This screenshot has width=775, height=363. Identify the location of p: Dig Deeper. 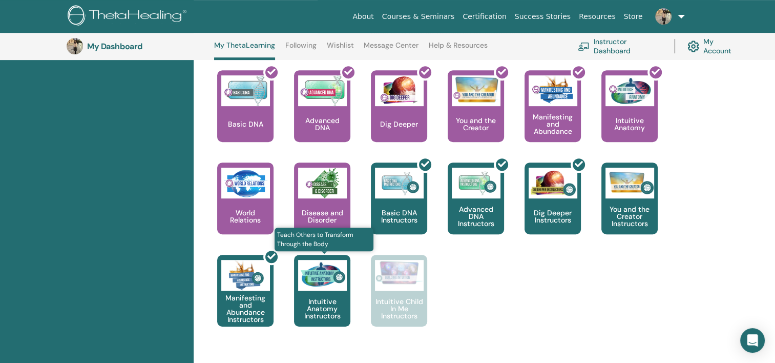
(399, 124).